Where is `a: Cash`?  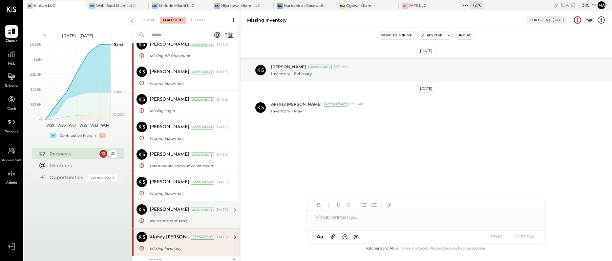 a: Cash is located at coordinates (11, 103).